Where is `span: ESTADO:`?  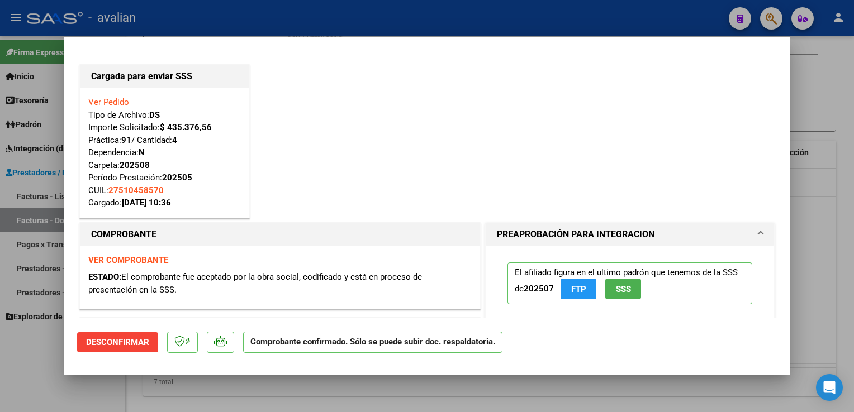 span: ESTADO: is located at coordinates (105, 277).